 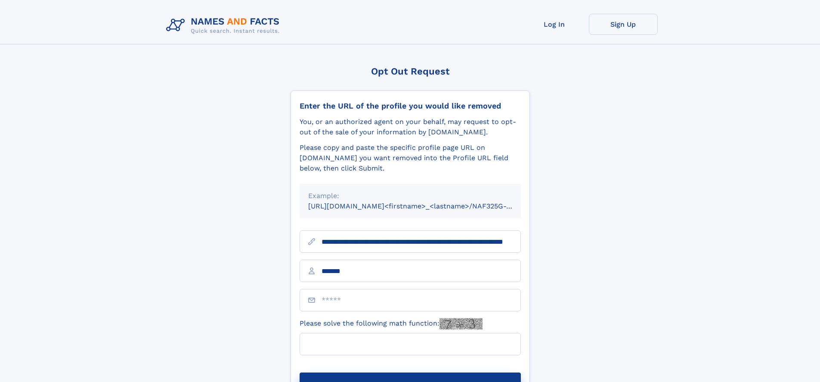 I want to click on img: Logo Names and Facts, so click(x=225, y=25).